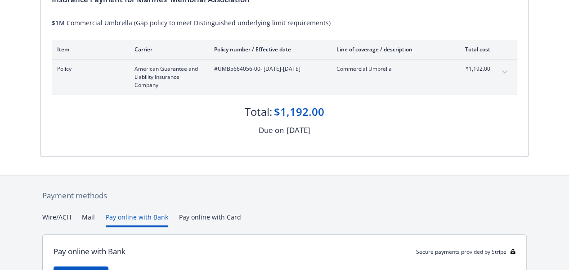 The image size is (569, 270). I want to click on span: $1,192.00, so click(474, 69).